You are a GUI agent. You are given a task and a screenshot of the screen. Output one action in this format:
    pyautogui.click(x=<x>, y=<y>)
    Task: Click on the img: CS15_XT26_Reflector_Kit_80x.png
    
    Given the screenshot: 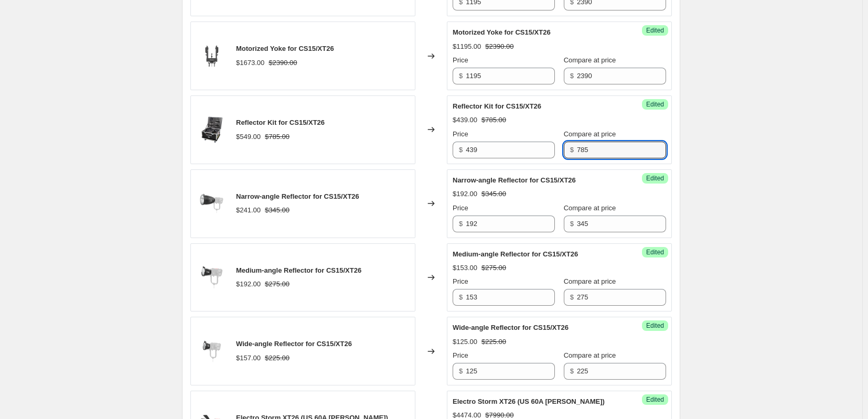 What is the action you would take?
    pyautogui.click(x=212, y=129)
    